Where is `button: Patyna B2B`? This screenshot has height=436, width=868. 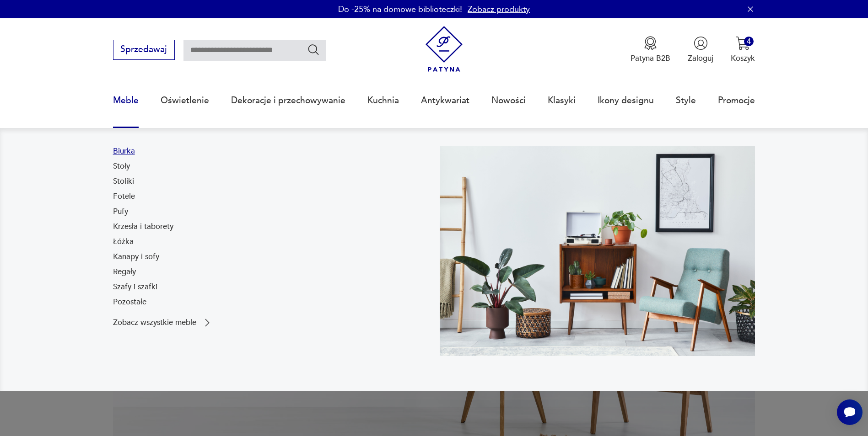
button: Patyna B2B is located at coordinates (651, 50).